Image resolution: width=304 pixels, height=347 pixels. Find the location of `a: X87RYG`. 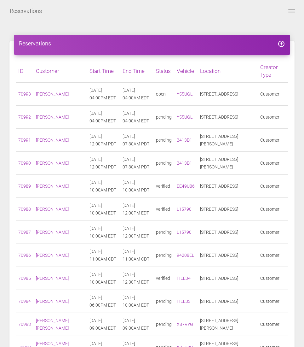

a: X87RYG is located at coordinates (185, 324).